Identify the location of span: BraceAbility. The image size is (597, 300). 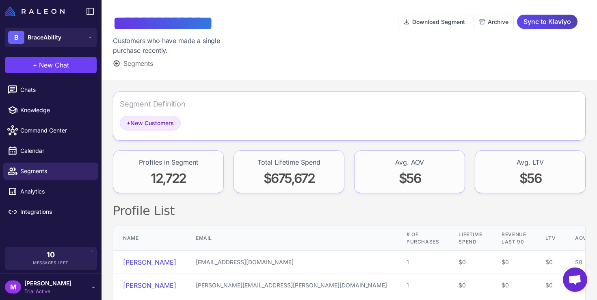
(44, 37).